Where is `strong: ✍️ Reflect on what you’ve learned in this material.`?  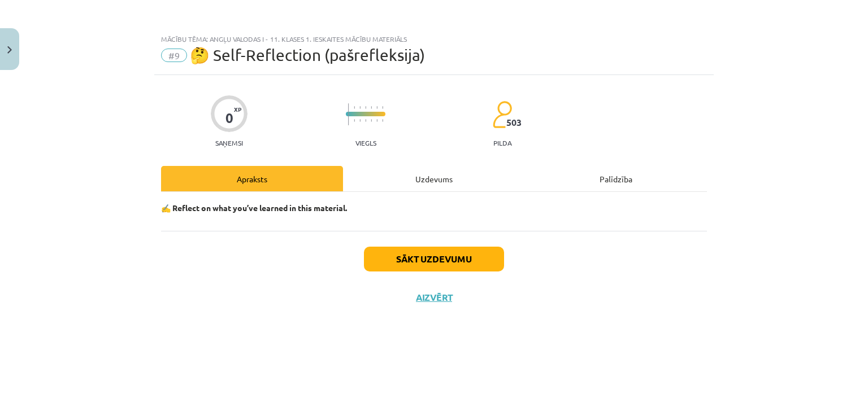
strong: ✍️ Reflect on what you’ve learned in this material. is located at coordinates (254, 208).